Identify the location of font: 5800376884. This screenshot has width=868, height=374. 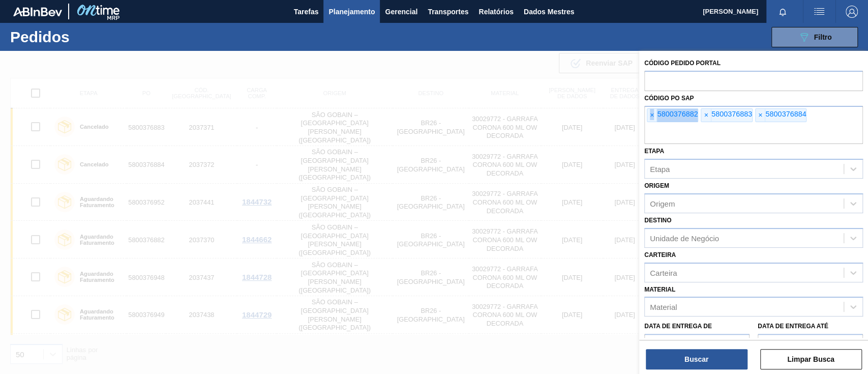
(786, 114).